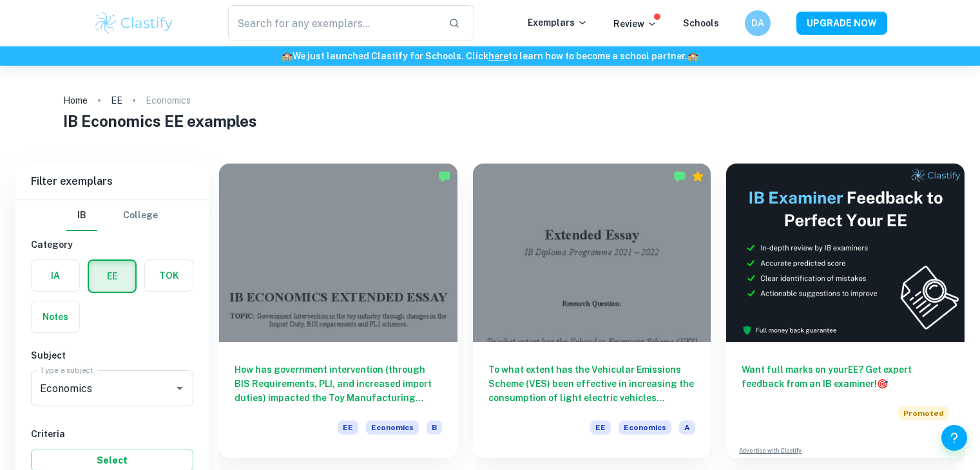  I want to click on button: Help and Feedback, so click(954, 438).